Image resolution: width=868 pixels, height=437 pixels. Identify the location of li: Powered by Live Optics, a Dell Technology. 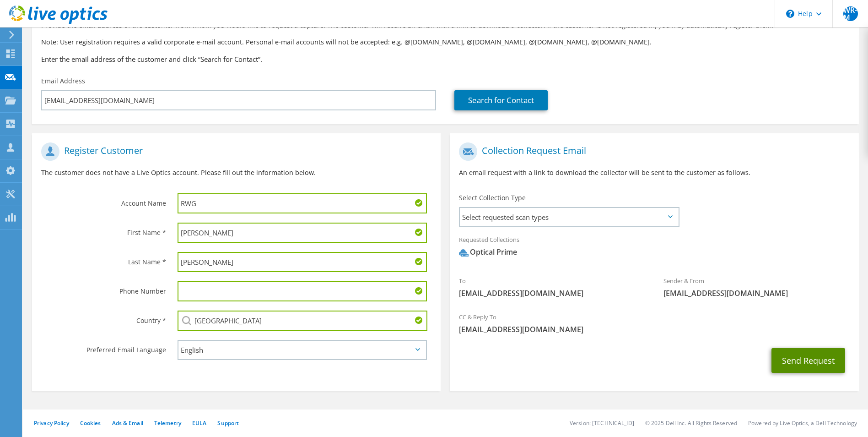
(803, 423).